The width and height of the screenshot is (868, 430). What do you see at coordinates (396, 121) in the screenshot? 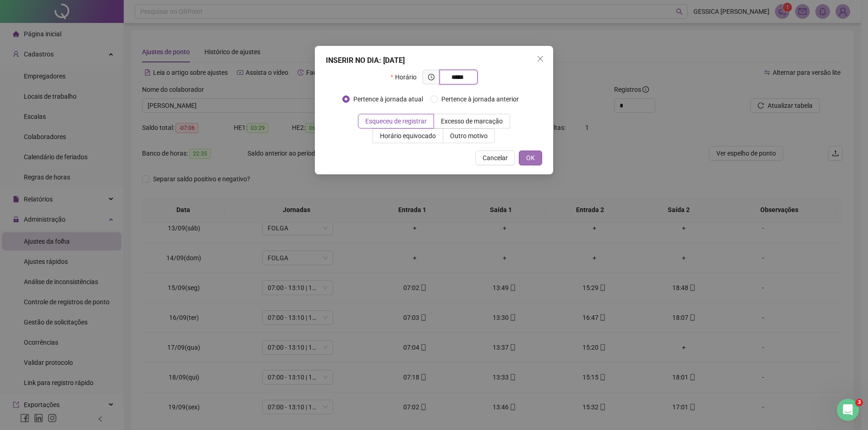
I see `span: Esqueceu de registrar` at bounding box center [396, 121].